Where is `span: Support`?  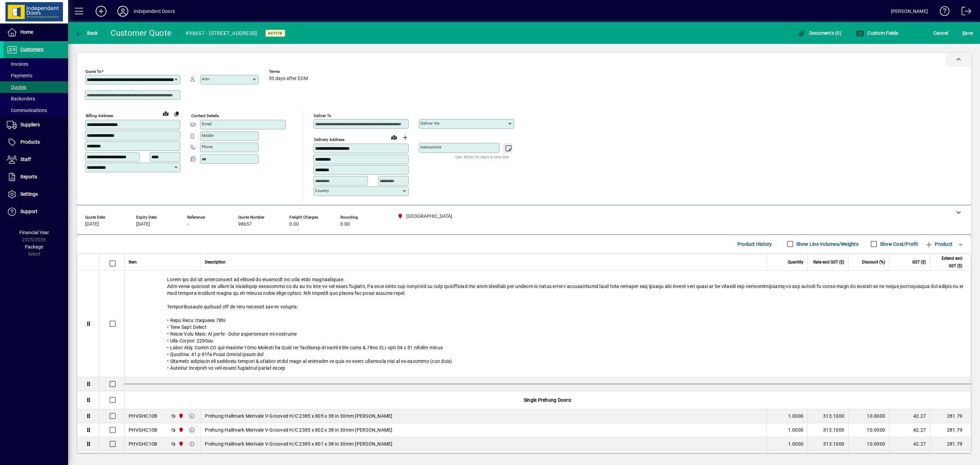
span: Support is located at coordinates (29, 211).